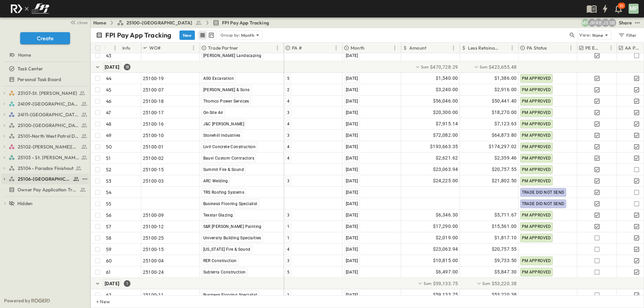 The height and width of the screenshot is (308, 644). I want to click on div: 24109-St. Teresa of Calcutta Parish Halltest, so click(45, 104).